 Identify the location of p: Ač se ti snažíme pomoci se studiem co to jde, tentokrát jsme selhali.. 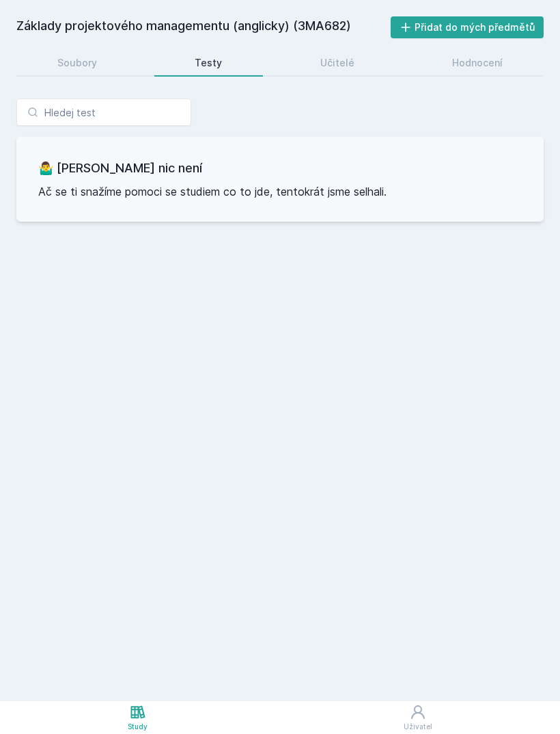
(280, 191).